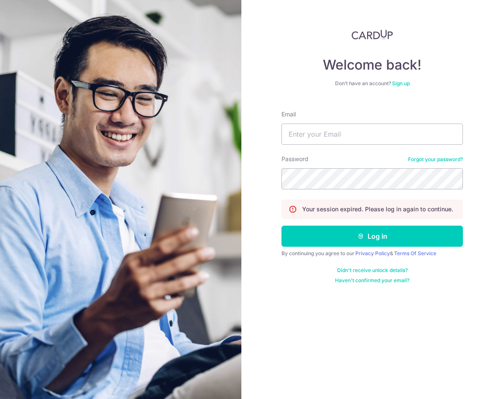 The width and height of the screenshot is (503, 399). What do you see at coordinates (372, 65) in the screenshot?
I see `h4: Welcome back!` at bounding box center [372, 65].